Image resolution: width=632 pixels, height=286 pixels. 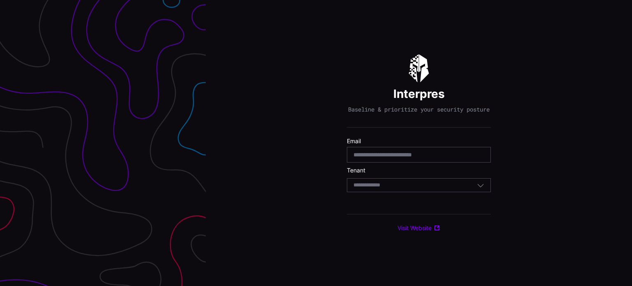 I want to click on a: Visit Website, so click(x=419, y=228).